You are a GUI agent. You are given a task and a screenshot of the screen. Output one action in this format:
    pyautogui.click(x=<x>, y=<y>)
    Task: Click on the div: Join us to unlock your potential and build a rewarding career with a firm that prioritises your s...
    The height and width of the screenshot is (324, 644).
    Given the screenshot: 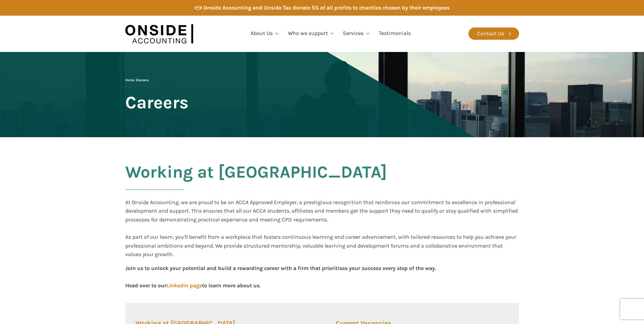 What is the action you would take?
    pyautogui.click(x=281, y=277)
    